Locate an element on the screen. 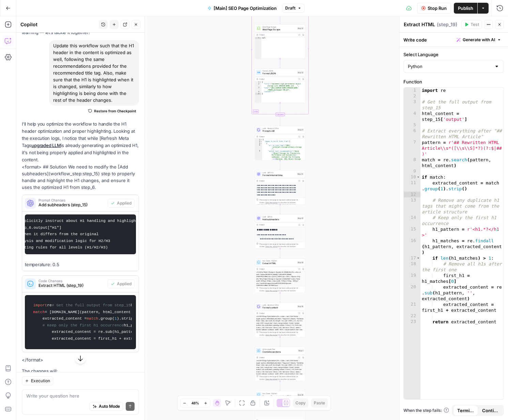 This screenshot has width=508, height=420. g: Edge from step_11 to step_14 is located at coordinates (280, 165).